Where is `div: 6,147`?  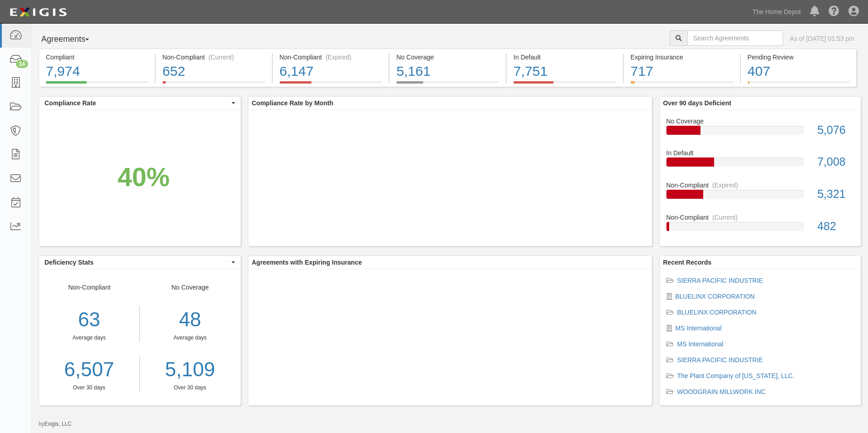 div: 6,147 is located at coordinates (331, 72).